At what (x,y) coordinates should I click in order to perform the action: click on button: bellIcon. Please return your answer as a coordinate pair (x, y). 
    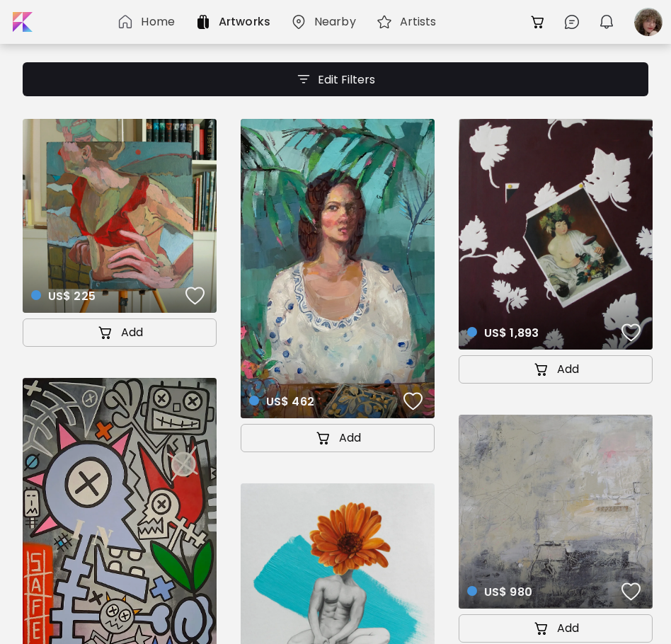
    Looking at the image, I should click on (607, 22).